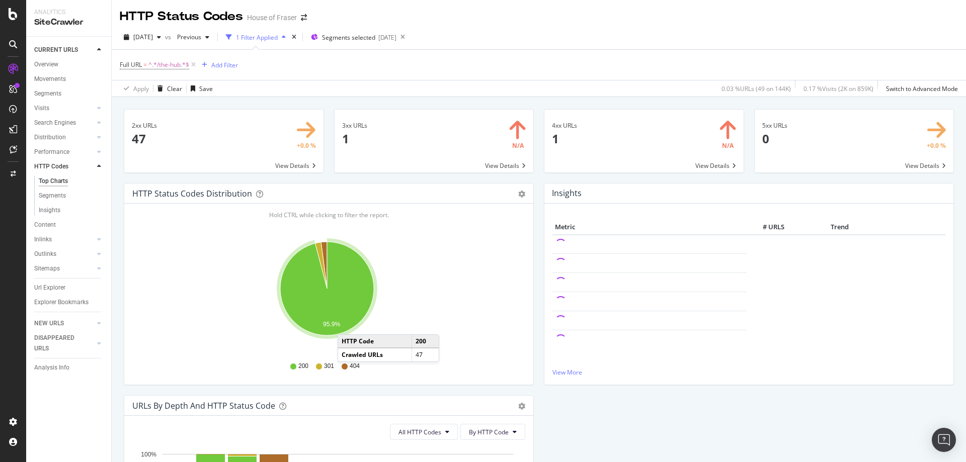 The height and width of the screenshot is (462, 966). Describe the element at coordinates (49, 323) in the screenshot. I see `div: NEW URLS` at that location.